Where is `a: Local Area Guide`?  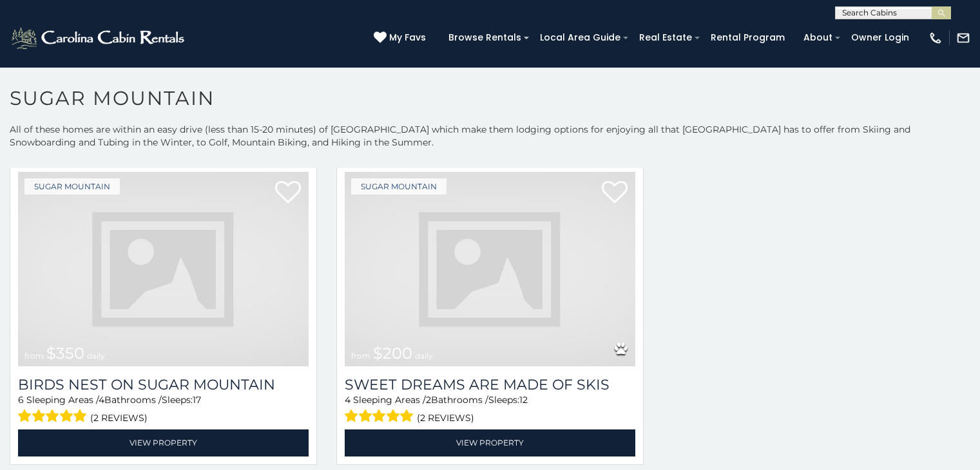
a: Local Area Guide is located at coordinates (580, 38).